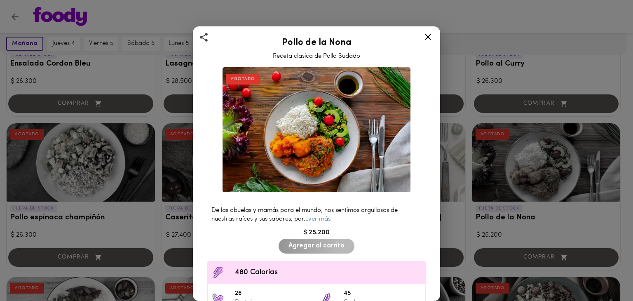  Describe the element at coordinates (316, 43) in the screenshot. I see `h2: Pollo de la Nona` at that location.